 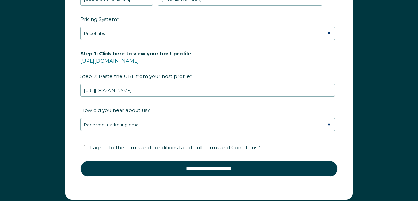 I want to click on span: I agree to the terms and conditions, so click(x=175, y=147).